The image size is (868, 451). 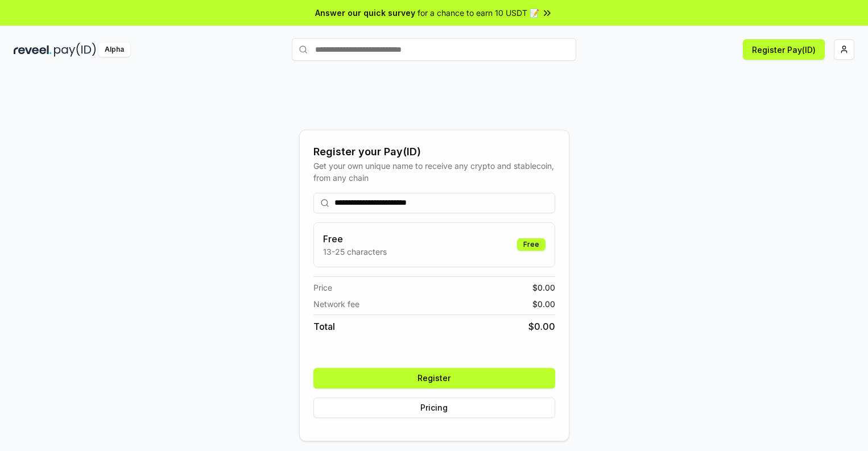 I want to click on span: for a chance to earn 10 USDT 📝, so click(x=478, y=12).